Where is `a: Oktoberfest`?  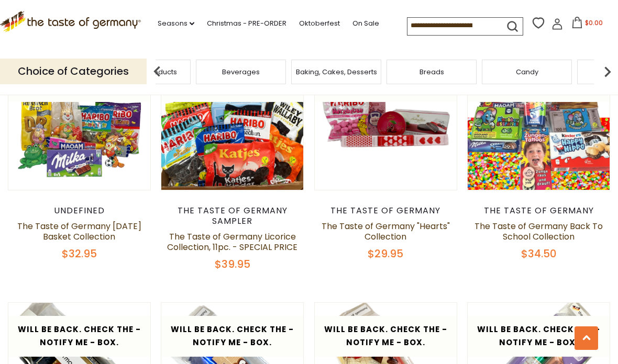
a: Oktoberfest is located at coordinates (320, 24).